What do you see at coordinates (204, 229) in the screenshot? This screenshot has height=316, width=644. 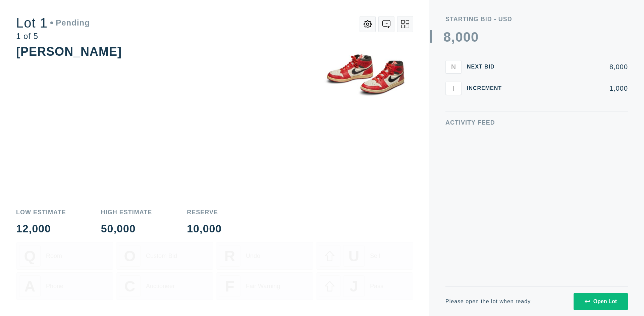 I see `div: 10,000` at bounding box center [204, 229].